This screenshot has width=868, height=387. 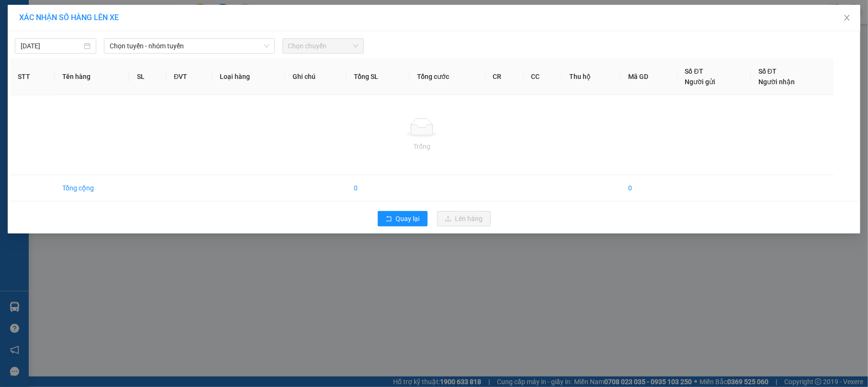 What do you see at coordinates (266, 46) in the screenshot?
I see `span: down` at bounding box center [266, 46].